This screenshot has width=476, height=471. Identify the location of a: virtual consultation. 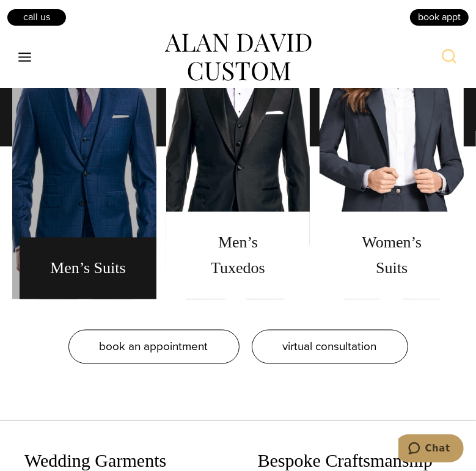
(330, 347).